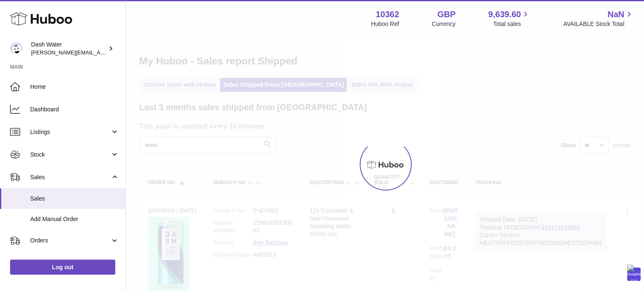 The image size is (644, 291). What do you see at coordinates (505, 14) in the screenshot?
I see `span: 9,639.60` at bounding box center [505, 14].